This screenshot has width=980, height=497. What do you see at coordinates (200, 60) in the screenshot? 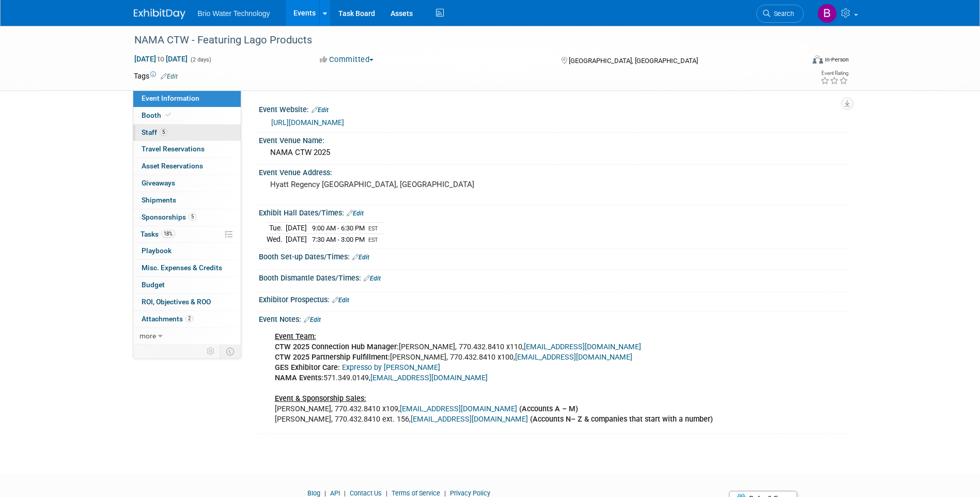
I see `span: (2 days)` at bounding box center [200, 60].